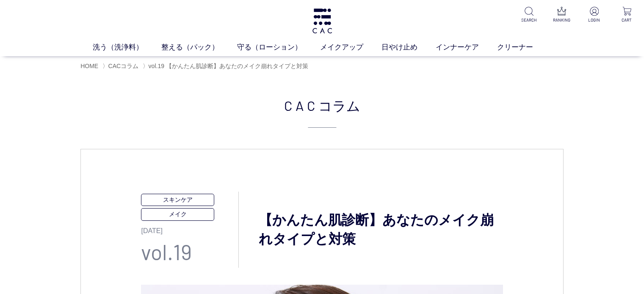 This screenshot has height=294, width=644. Describe the element at coordinates (562, 19) in the screenshot. I see `p: RANKING` at that location.